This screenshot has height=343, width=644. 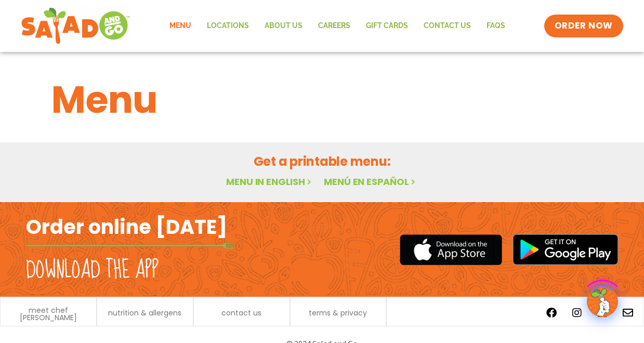 What do you see at coordinates (76, 26) in the screenshot?
I see `img: new-SAG-logo-768×292` at bounding box center [76, 26].